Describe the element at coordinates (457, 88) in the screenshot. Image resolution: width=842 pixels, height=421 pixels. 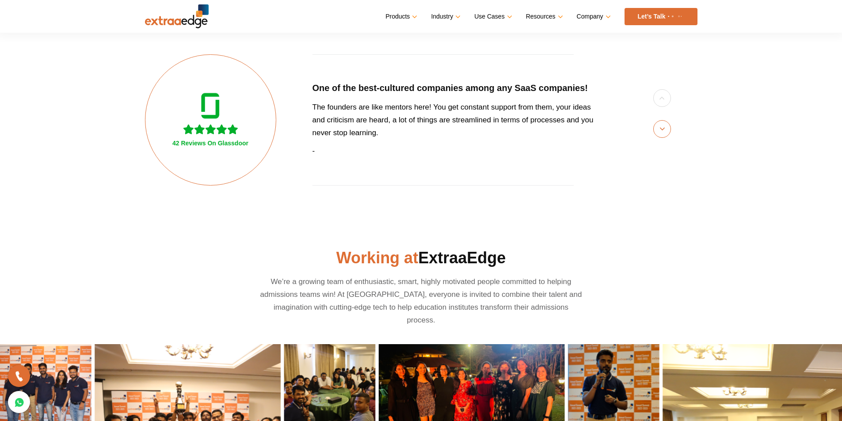
I see `h5: One of the best-cultured companies among any SaaS companies!` at that location.